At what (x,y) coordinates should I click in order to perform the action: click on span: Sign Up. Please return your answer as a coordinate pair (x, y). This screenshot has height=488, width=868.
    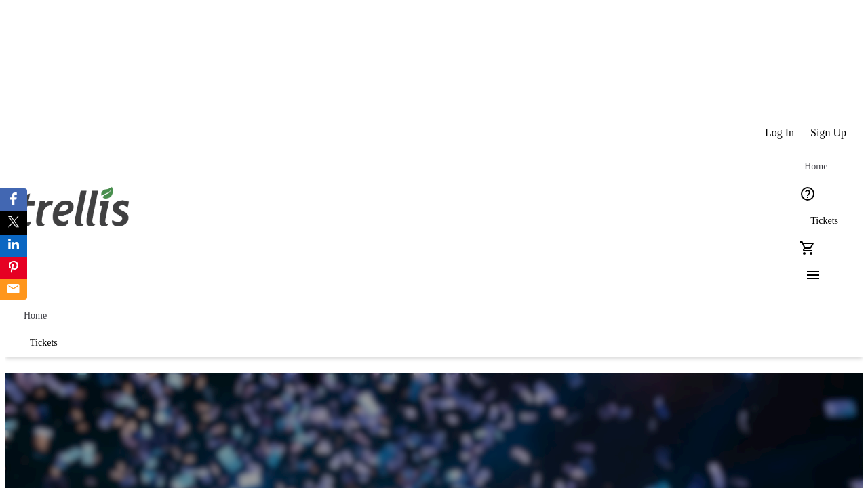
    Looking at the image, I should click on (828, 133).